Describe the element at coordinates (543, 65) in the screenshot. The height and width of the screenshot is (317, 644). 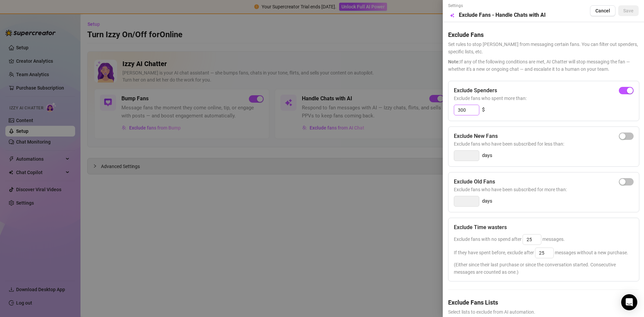
I see `span: If any of the following conditions are met, AI Chatter will stop messaging the fan — whether it's...` at that location.